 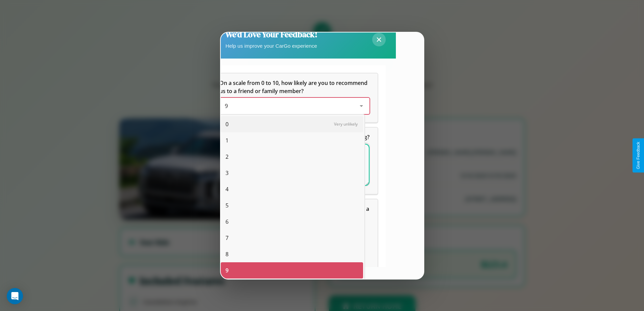 What do you see at coordinates (292, 173) in the screenshot?
I see `div: 3` at bounding box center [292, 173].